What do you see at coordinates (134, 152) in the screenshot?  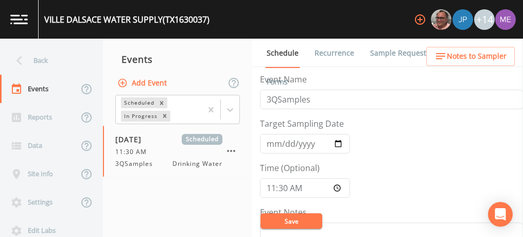 I see `span: 11:30 AM` at bounding box center [134, 152].